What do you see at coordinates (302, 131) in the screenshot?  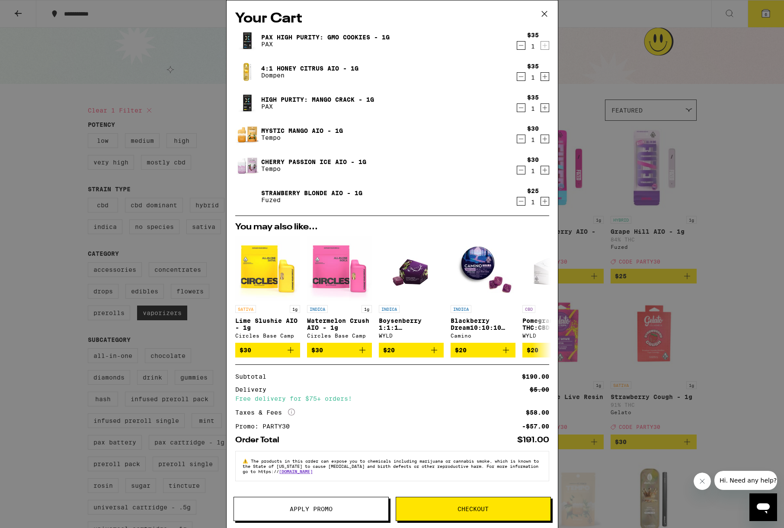 I see `a: Mystic Mango AIO - 1g` at bounding box center [302, 131].